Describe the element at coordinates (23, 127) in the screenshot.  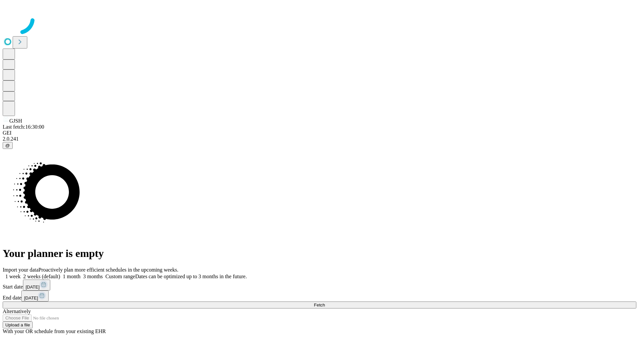
I see `span: Last fetch: 16:30:00` at that location.